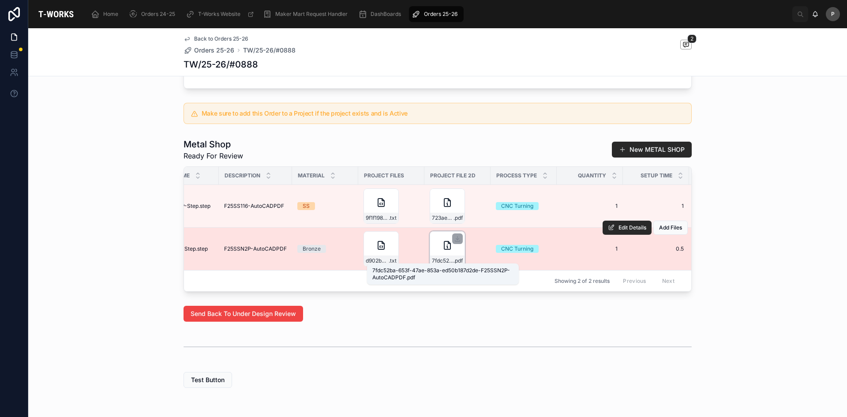 Image resolution: width=847 pixels, height=417 pixels. I want to click on button: Add Files, so click(670, 228).